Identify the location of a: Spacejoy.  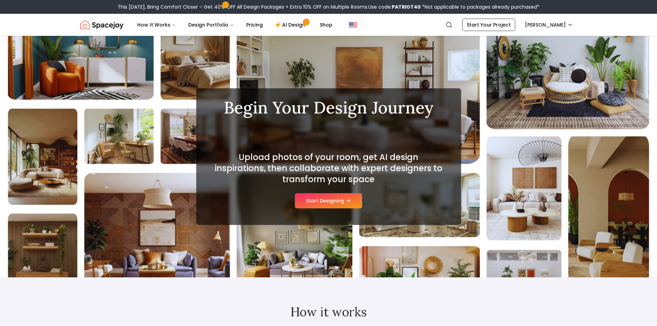
(102, 25).